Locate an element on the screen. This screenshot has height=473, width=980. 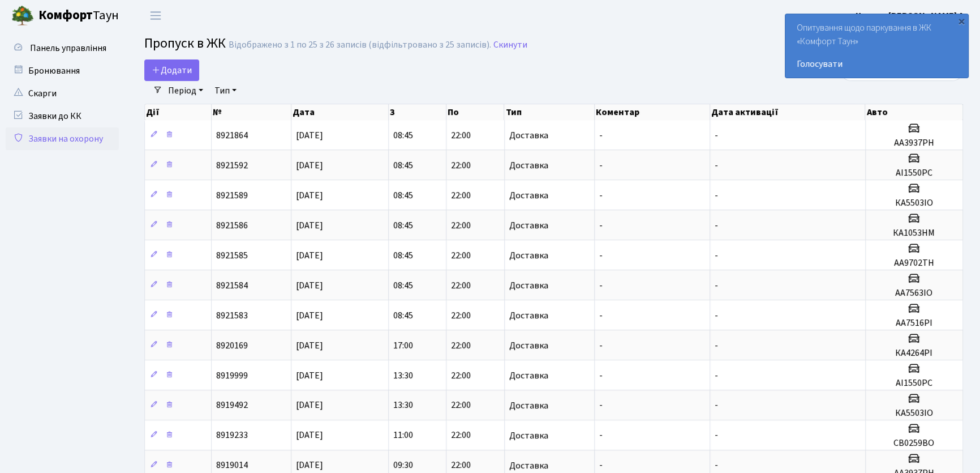
span: 8921584 is located at coordinates (232, 286).